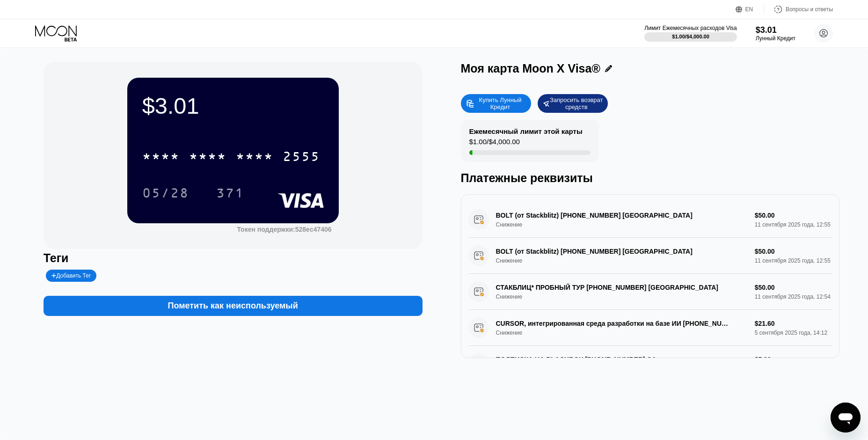 The height and width of the screenshot is (440, 868). I want to click on div: Купить Лунный Кредит, so click(496, 103).